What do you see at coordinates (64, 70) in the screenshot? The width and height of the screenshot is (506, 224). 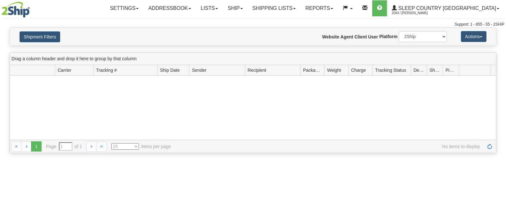 I see `span: Carrier` at bounding box center [64, 70].